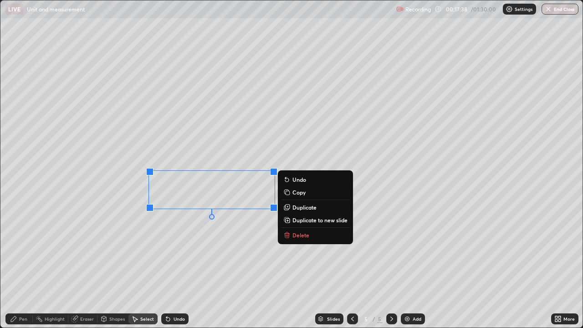  What do you see at coordinates (315, 207) in the screenshot?
I see `button: Duplicate` at bounding box center [315, 207].